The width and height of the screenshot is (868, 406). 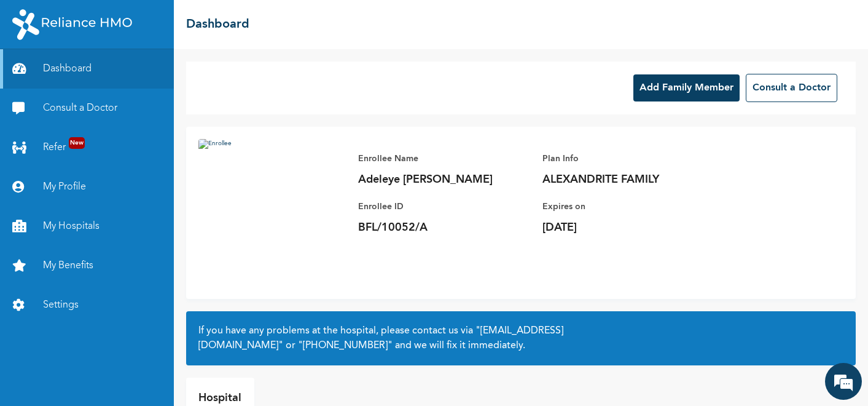 What do you see at coordinates (77, 143) in the screenshot?
I see `span: New` at bounding box center [77, 143].